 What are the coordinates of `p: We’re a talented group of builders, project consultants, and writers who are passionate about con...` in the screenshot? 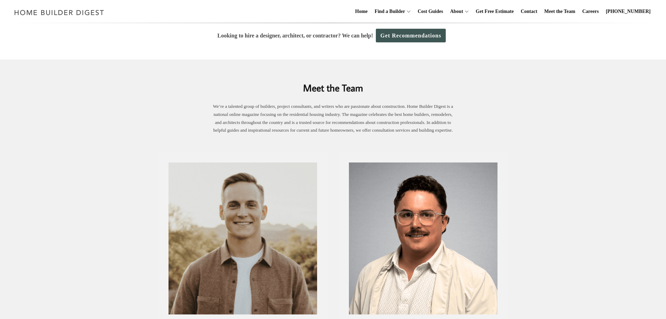 It's located at (333, 118).